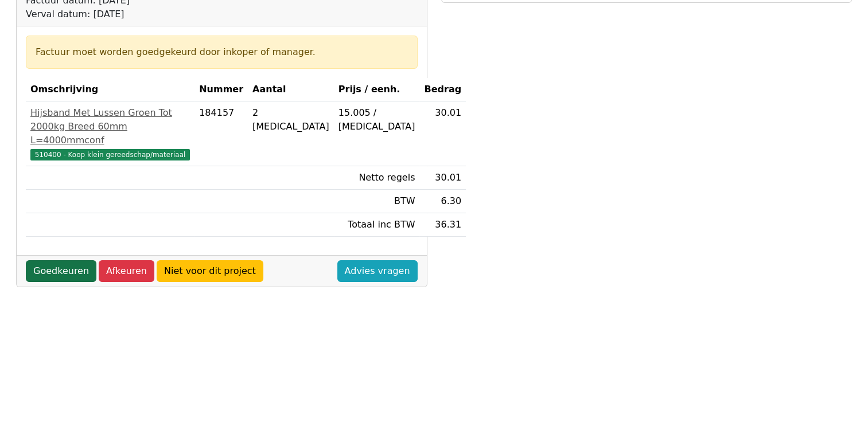 This screenshot has width=868, height=423. What do you see at coordinates (110, 133) in the screenshot?
I see `a: Hijsband Met Lussen Groen Tot 2000kg Breed 60mm L=4000mmconf510400 - Koop klein gereedschap/mater...` at bounding box center [110, 133].